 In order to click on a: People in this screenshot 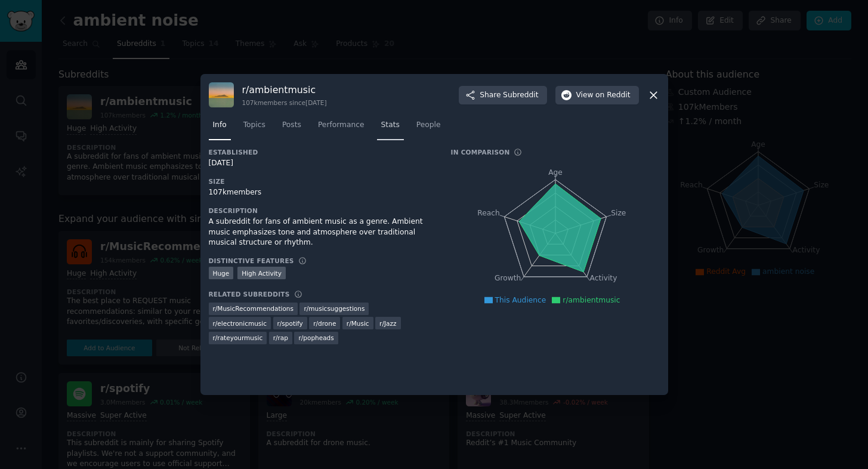, I will do `click(428, 128)`.